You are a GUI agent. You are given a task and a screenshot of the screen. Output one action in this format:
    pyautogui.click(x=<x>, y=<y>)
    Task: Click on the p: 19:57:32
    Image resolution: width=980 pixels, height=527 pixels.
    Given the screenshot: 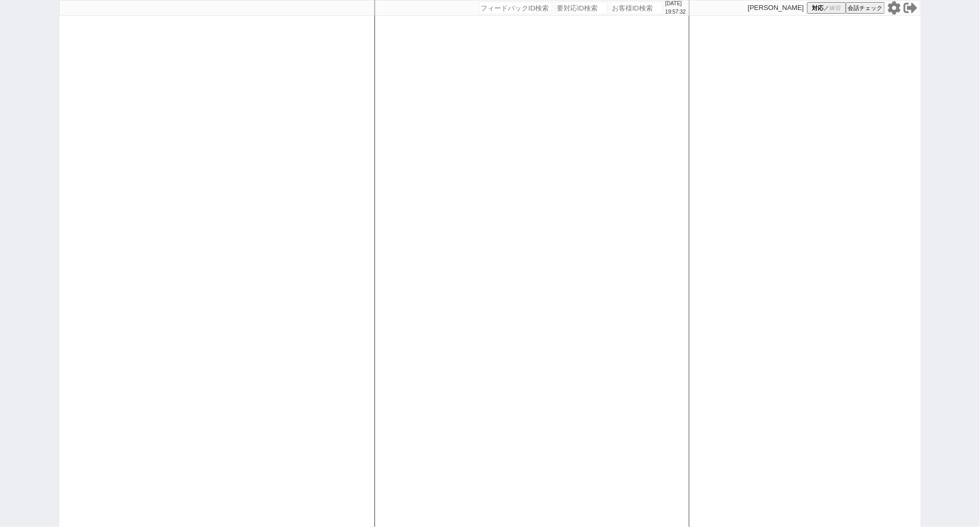 What is the action you would take?
    pyautogui.click(x=675, y=12)
    